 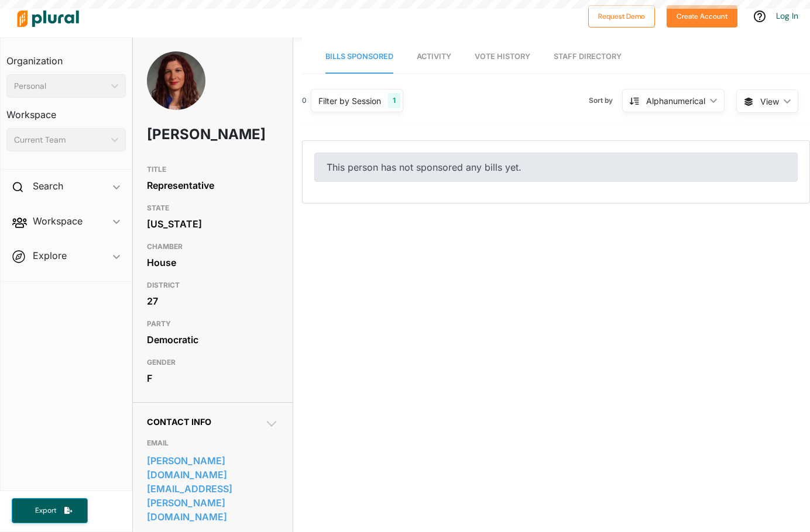 I want to click on span: Vote History, so click(x=502, y=56).